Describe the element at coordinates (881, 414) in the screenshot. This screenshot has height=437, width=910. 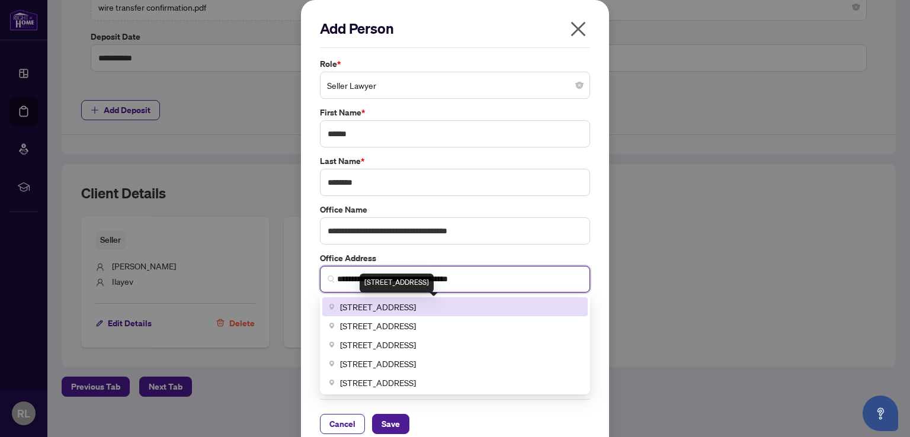
I see `button: Open asap` at that location.